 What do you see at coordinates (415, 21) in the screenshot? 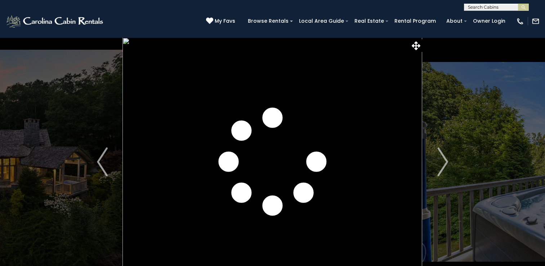
I see `a: Rental Program` at bounding box center [415, 21].